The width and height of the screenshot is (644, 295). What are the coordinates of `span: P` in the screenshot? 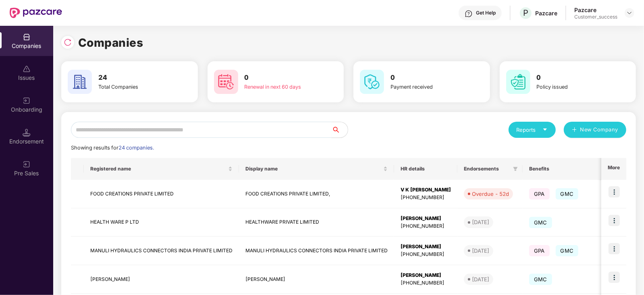 It's located at (525, 13).